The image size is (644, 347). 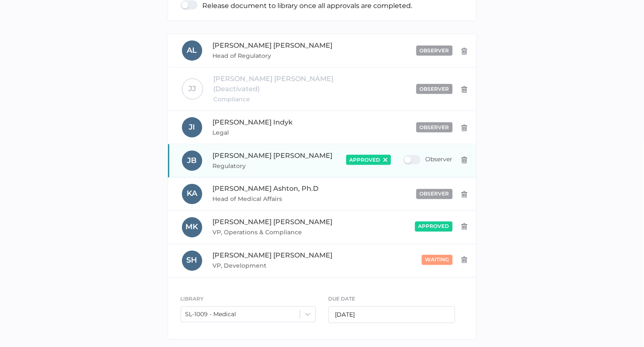 I want to click on span: J I, so click(x=192, y=127).